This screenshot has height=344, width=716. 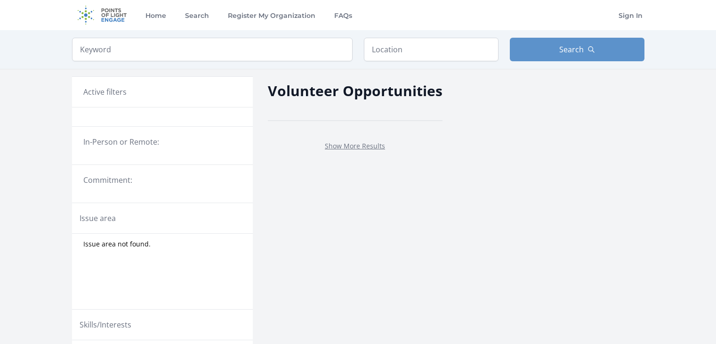 What do you see at coordinates (571, 49) in the screenshot?
I see `span: Search` at bounding box center [571, 49].